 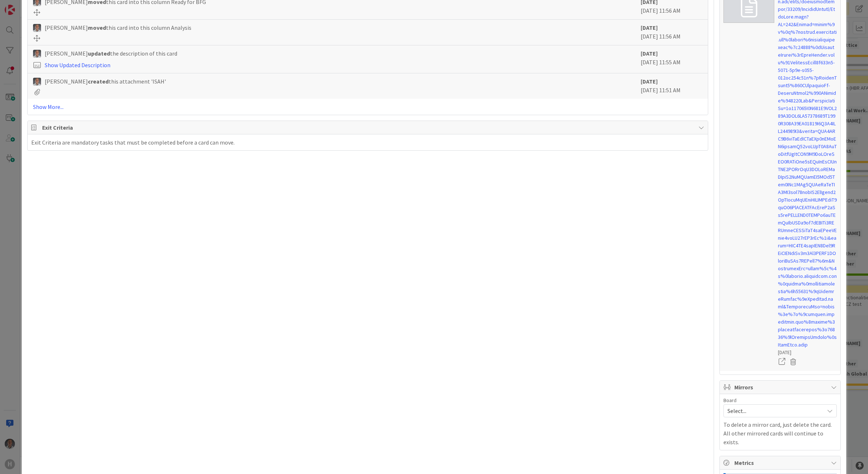 What do you see at coordinates (781, 463) in the screenshot?
I see `span: Metrics` at bounding box center [781, 463].